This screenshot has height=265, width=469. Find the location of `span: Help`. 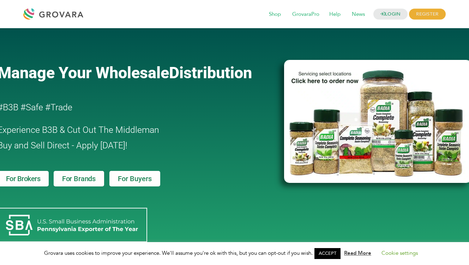

span: Help is located at coordinates (335, 14).